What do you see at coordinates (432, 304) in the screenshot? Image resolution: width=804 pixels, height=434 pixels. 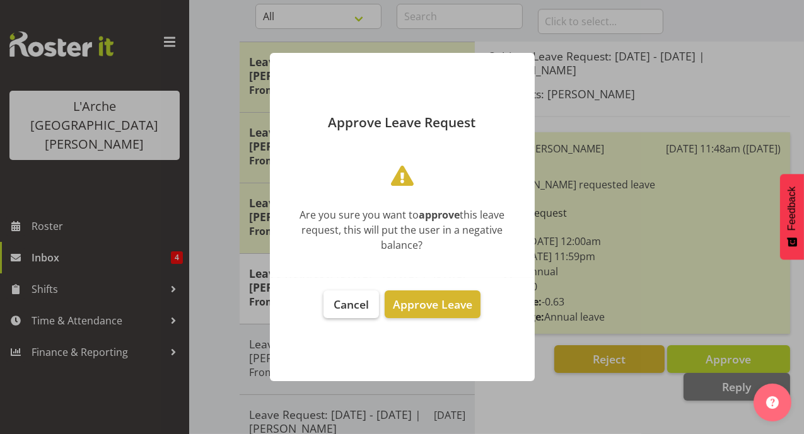 I see `button: Approve Leave` at bounding box center [432, 304].